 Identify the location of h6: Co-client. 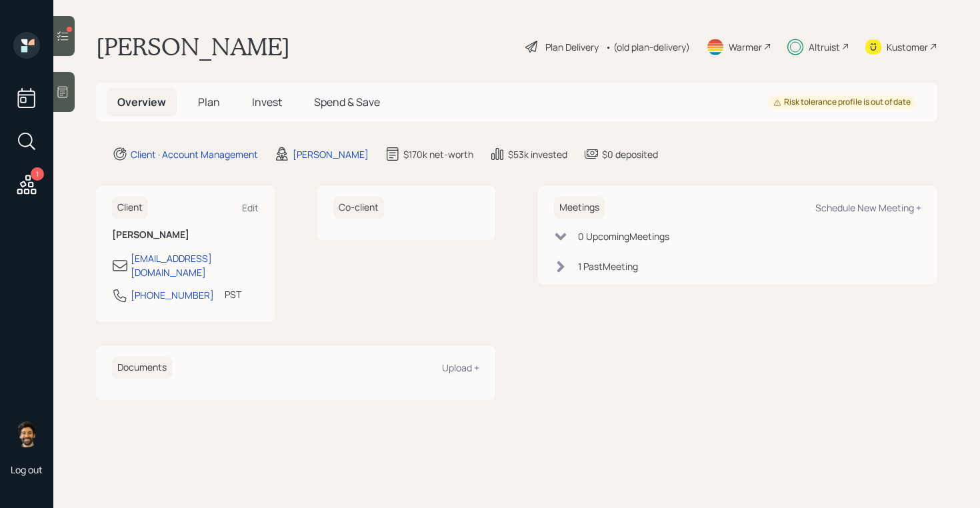
(358, 207).